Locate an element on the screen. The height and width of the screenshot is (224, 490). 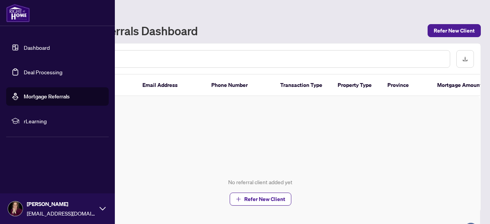
th: Province is located at coordinates (406, 85).